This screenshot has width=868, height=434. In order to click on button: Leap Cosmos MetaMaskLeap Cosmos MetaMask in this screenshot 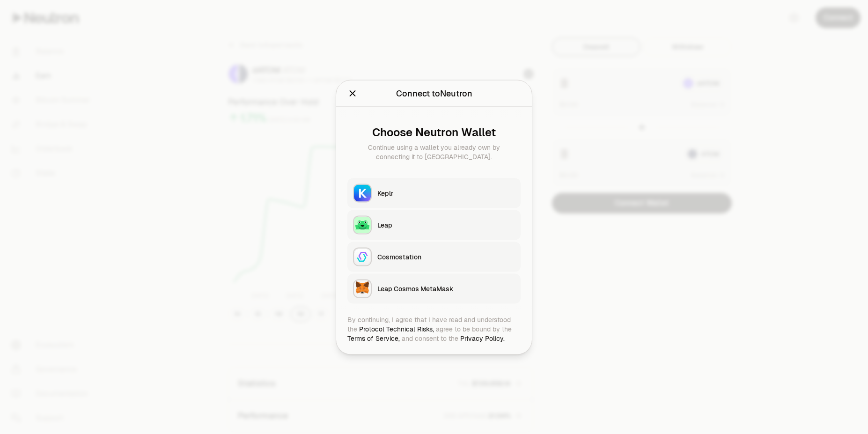, I will do `click(434, 288)`.